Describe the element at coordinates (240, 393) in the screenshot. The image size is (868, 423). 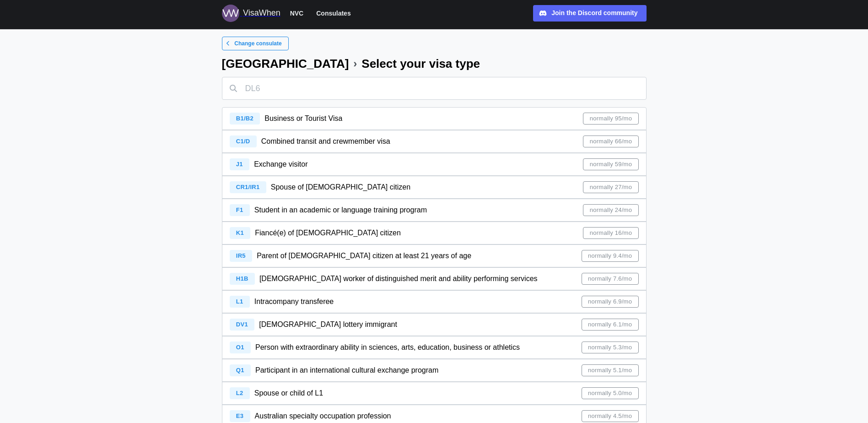
I see `span: L2` at that location.